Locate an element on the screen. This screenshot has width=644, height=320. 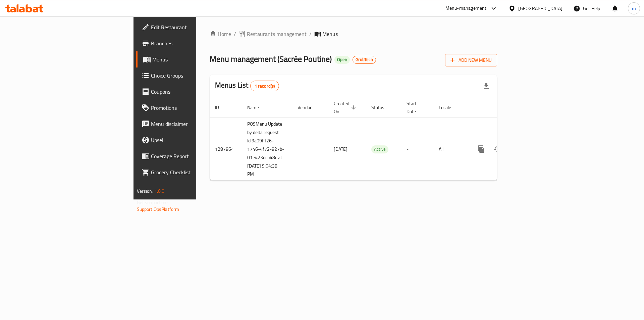
span: ID is located at coordinates (222, 108).